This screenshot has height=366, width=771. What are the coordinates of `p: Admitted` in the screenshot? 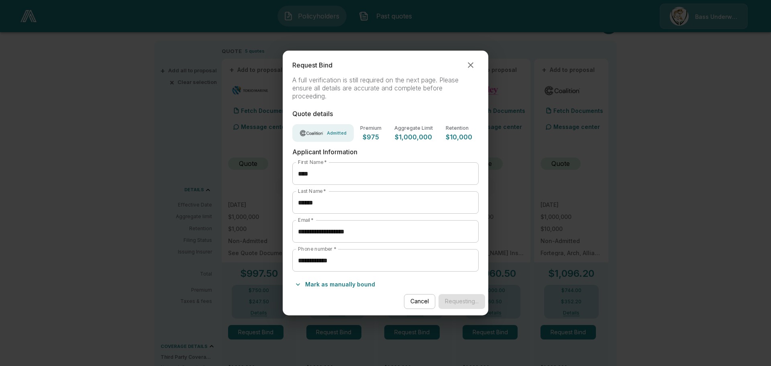 It's located at (336, 133).